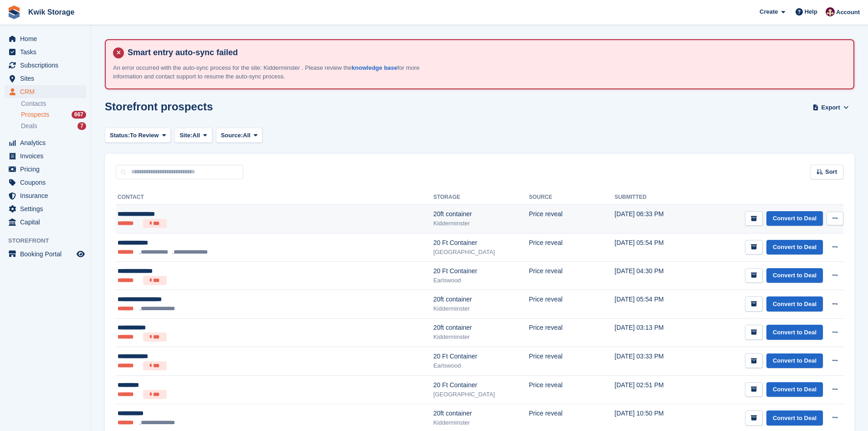  What do you see at coordinates (51, 12) in the screenshot?
I see `a: Kwik Storage` at bounding box center [51, 12].